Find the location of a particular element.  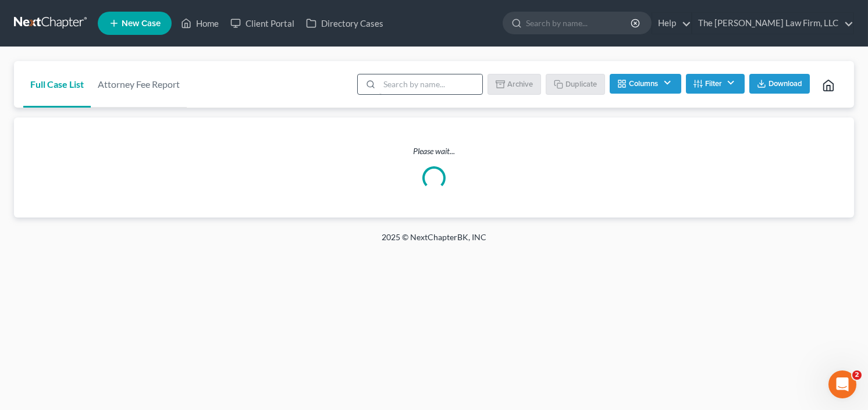

a: Attorney Fee Report is located at coordinates (139, 85).